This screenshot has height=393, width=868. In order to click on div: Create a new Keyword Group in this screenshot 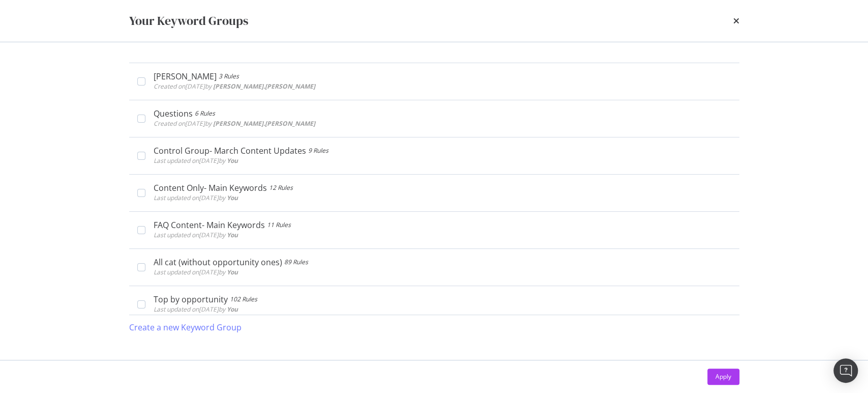, I will do `click(185, 328)`.